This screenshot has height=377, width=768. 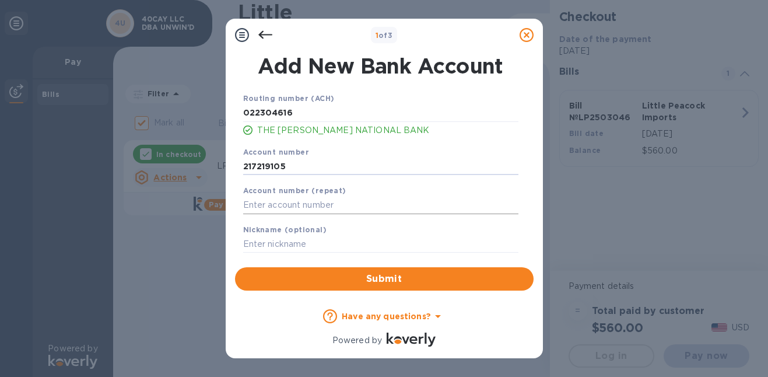 What do you see at coordinates (384, 35) in the screenshot?
I see `b: of 3` at bounding box center [384, 35].